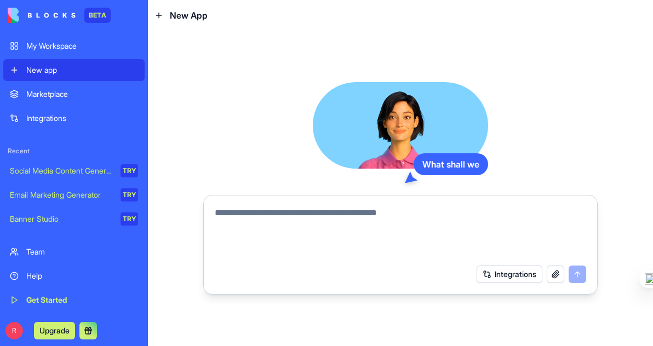  What do you see at coordinates (82, 46) in the screenshot?
I see `div: My Workspace` at bounding box center [82, 46].